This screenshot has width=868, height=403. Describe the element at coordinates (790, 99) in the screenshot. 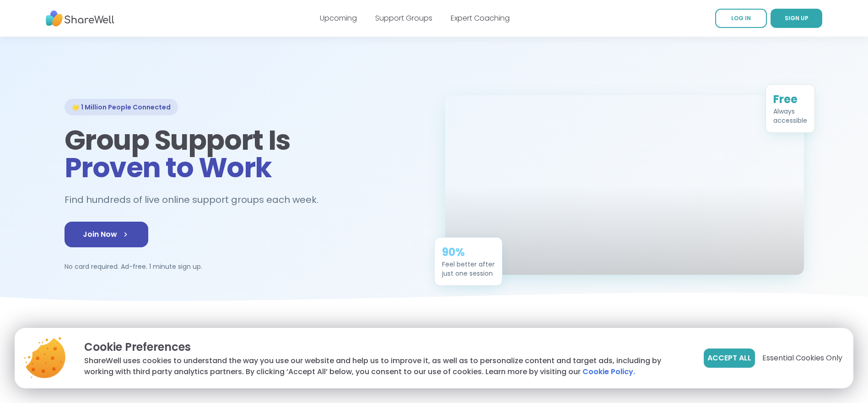

I see `div: Free` at that location.